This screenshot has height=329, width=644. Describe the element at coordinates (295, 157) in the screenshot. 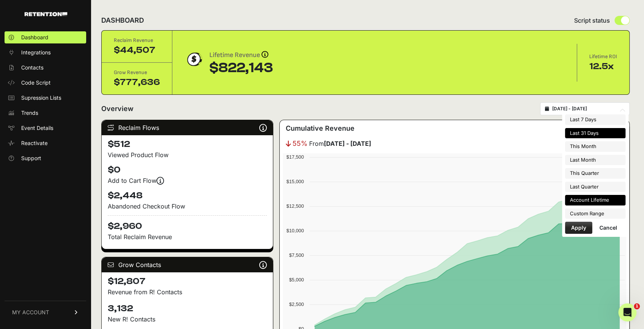

I see `text: $17,500` at that location.